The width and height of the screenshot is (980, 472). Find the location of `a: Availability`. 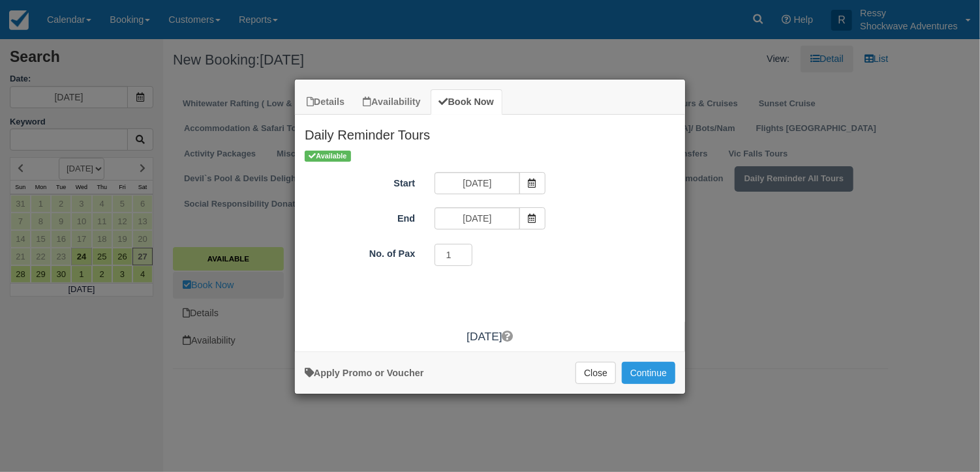

a: Availability is located at coordinates (391, 102).